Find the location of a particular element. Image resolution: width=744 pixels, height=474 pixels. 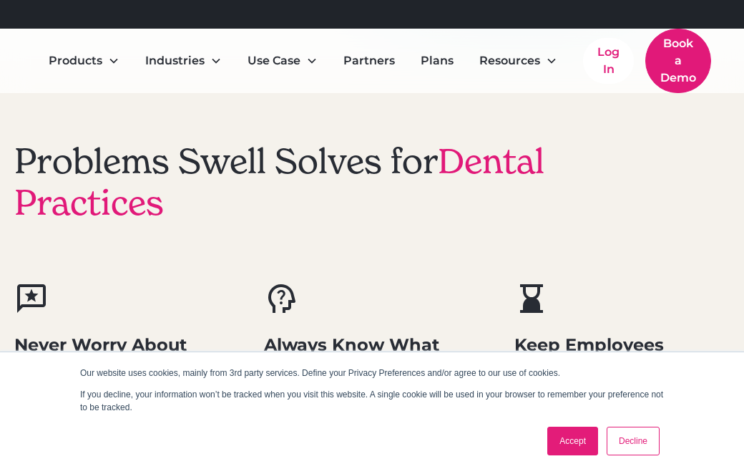

h3: Never Worry About Reviews Again is located at coordinates (122, 356).